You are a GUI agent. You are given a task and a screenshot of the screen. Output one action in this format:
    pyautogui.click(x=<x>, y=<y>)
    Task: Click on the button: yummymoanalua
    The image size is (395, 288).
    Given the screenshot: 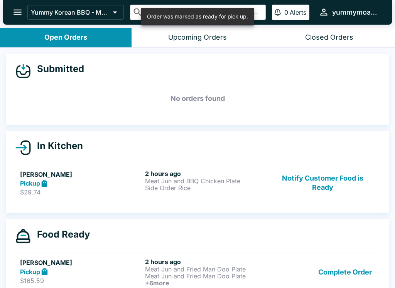 What is the action you would take?
    pyautogui.click(x=349, y=12)
    